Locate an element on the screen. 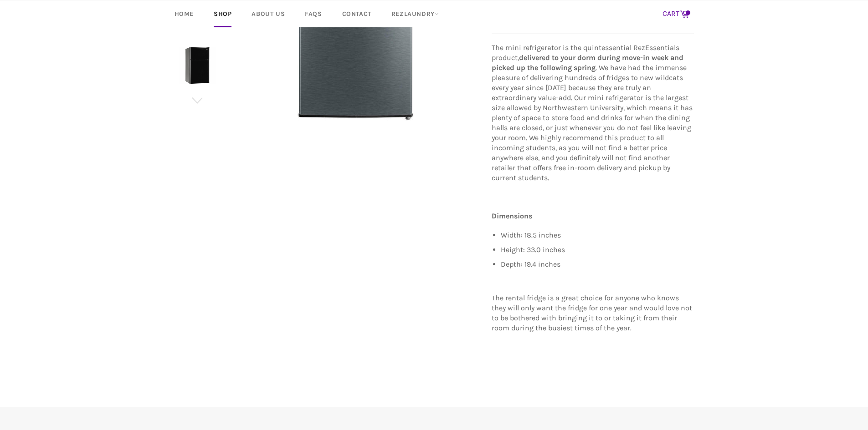 The height and width of the screenshot is (430, 868). a: Home is located at coordinates (184, 14).